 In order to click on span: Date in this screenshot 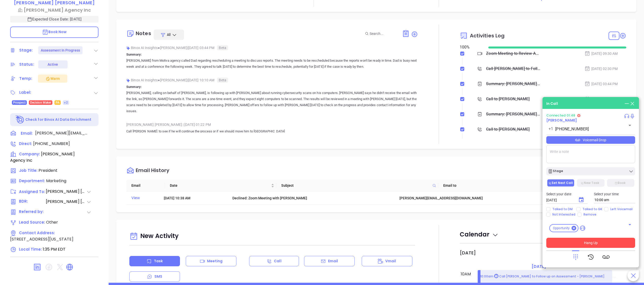, I will do `click(220, 185)`.